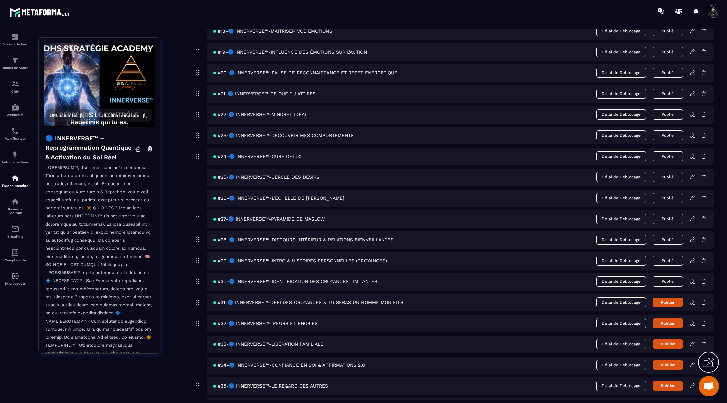 Image resolution: width=727 pixels, height=403 pixels. Describe the element at coordinates (90, 148) in the screenshot. I see `h4: 🔵 INNERVERSE™ – Reprogrammation Quantique & Activation du Soi Réel` at that location.